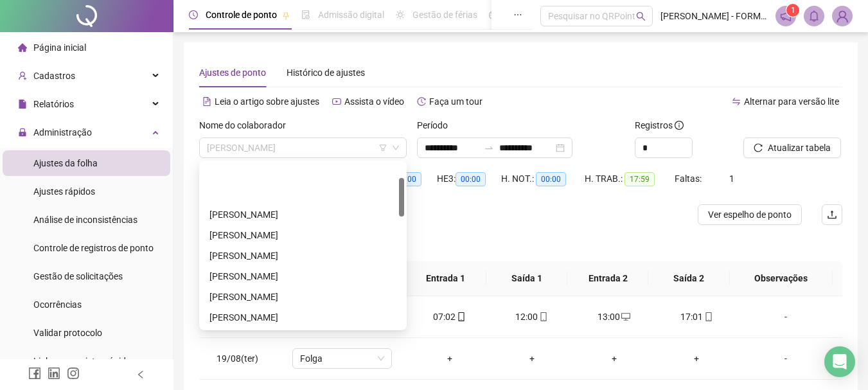  I want to click on th: Observações, so click(781, 278).